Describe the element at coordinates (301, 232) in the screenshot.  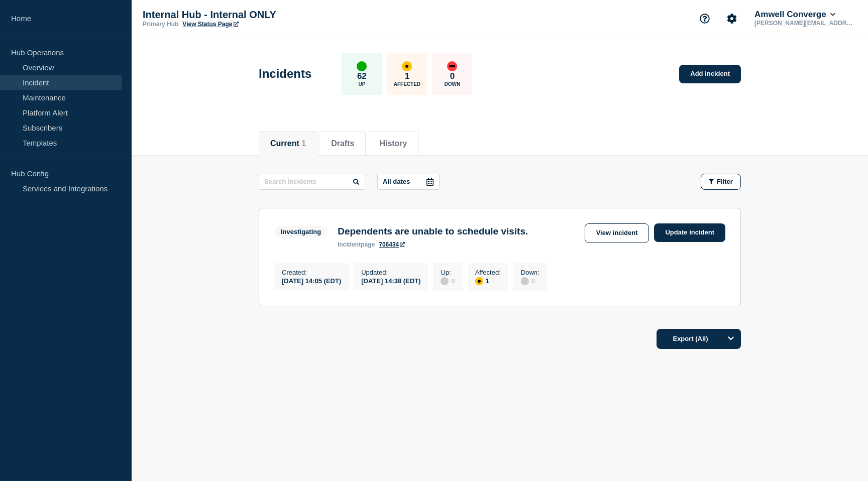
I see `span: Investigating` at that location.